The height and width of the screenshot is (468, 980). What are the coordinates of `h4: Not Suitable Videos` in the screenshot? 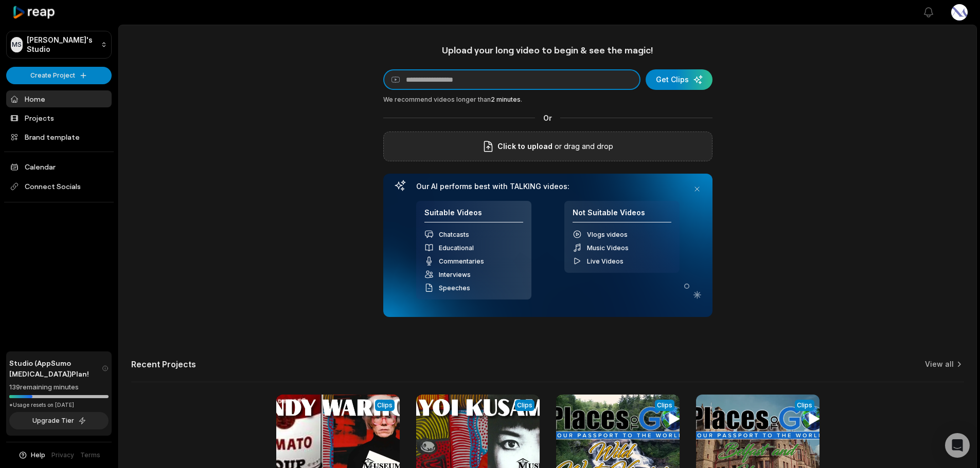 It's located at (622, 215).